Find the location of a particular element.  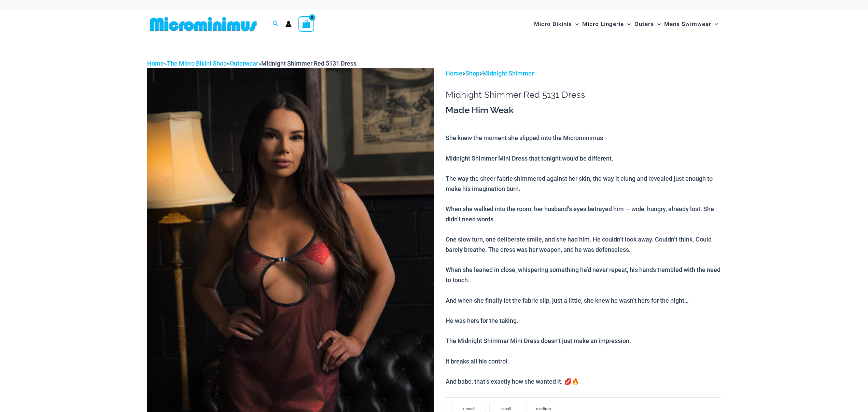

span: small is located at coordinates (506, 409).